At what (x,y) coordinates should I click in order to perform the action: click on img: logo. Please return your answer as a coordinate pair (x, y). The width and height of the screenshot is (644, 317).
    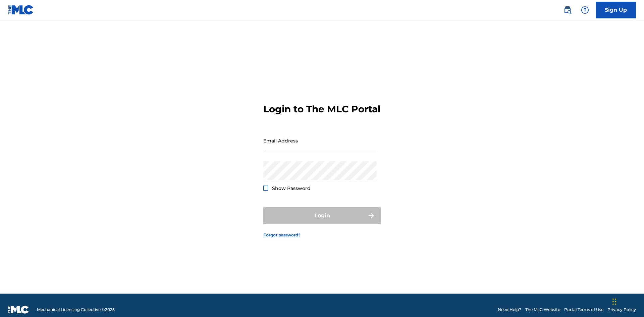
    Looking at the image, I should click on (18, 310).